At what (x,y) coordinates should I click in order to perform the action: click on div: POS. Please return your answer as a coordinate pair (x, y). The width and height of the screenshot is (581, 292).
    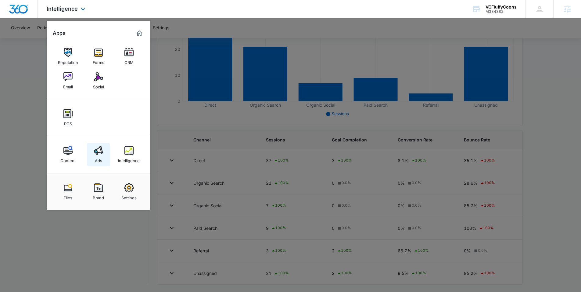
    Looking at the image, I should click on (68, 122).